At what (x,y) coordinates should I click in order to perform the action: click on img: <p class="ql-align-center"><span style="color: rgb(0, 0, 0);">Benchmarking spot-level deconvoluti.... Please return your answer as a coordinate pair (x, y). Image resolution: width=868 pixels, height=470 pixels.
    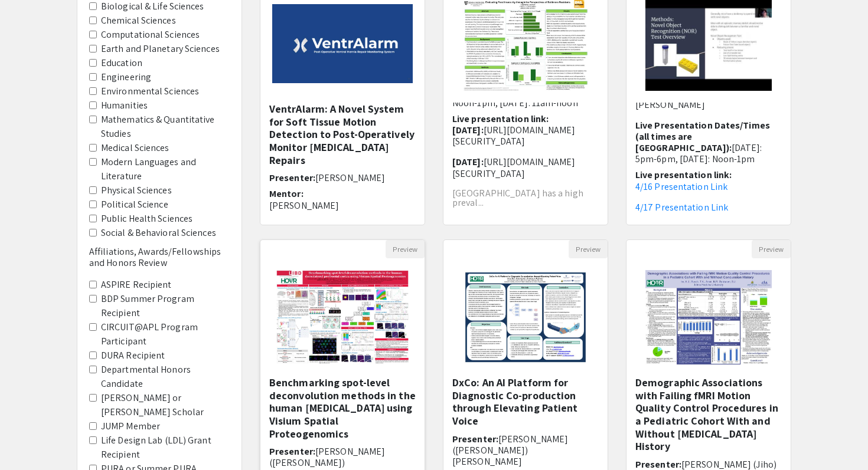
    Looking at the image, I should click on (342, 317).